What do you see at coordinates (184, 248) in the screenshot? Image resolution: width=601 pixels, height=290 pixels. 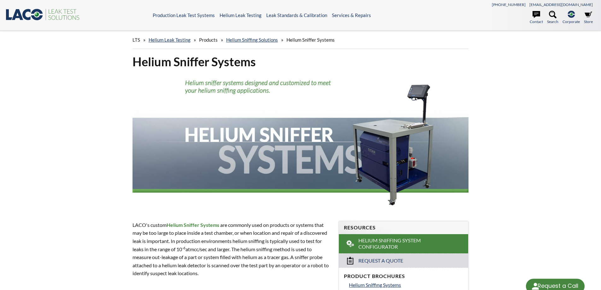 I see `sup: -6` at bounding box center [184, 248].